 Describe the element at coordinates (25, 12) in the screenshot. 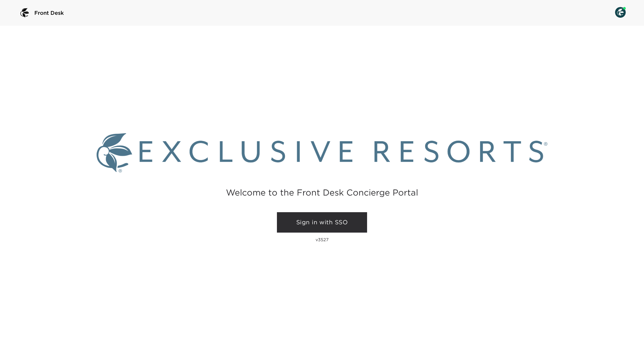

I see `img: logo` at that location.